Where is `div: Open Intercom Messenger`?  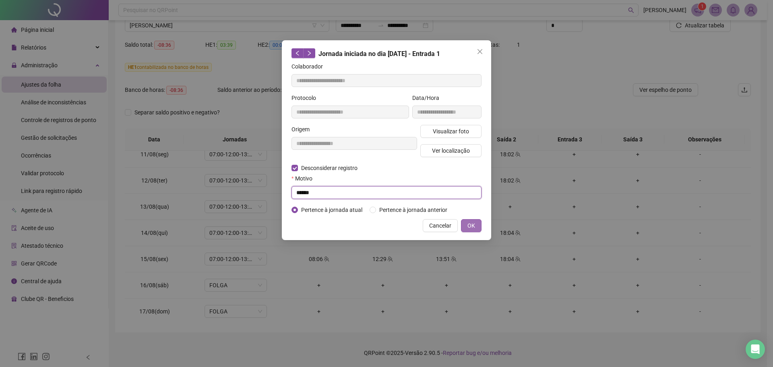 div: Open Intercom Messenger is located at coordinates (755, 349).